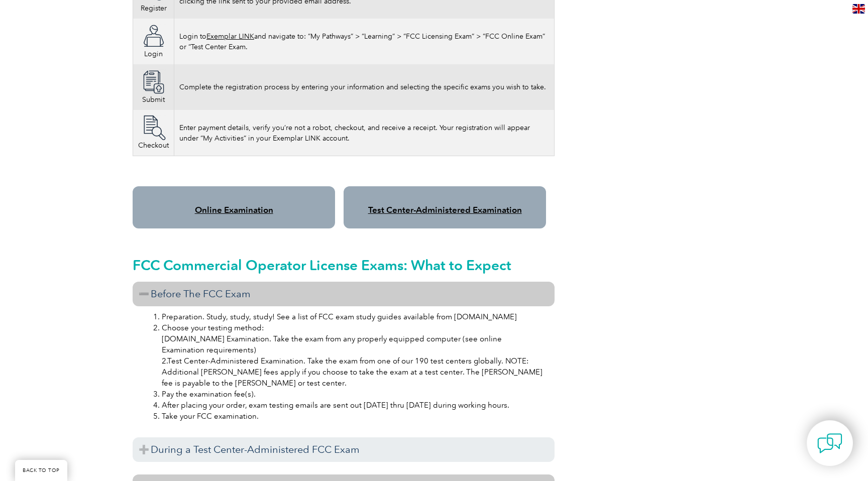 This screenshot has height=481, width=868. I want to click on img: en, so click(858, 8).